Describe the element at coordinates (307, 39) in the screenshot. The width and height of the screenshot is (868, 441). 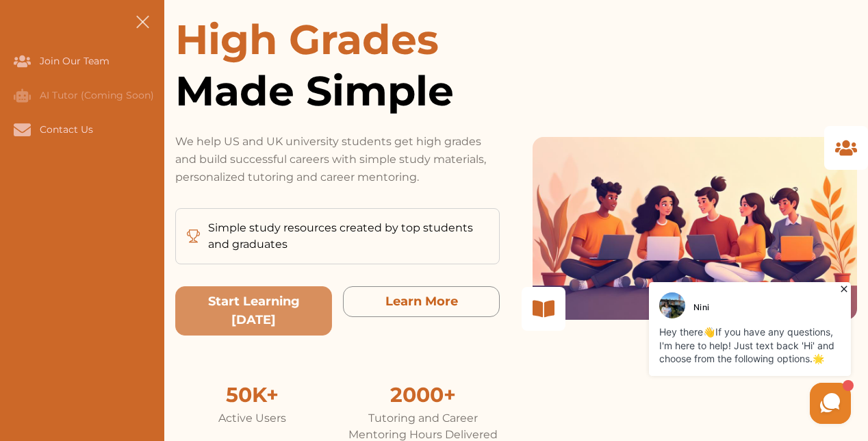
I see `span: High Grades` at that location.